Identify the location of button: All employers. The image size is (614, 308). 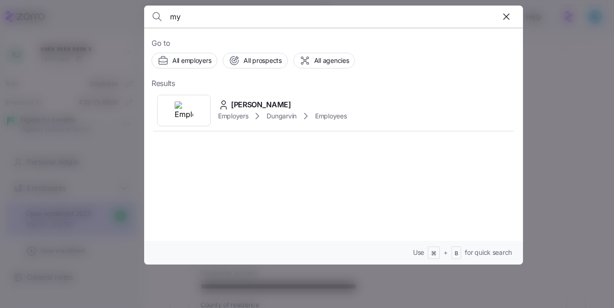
(184, 61).